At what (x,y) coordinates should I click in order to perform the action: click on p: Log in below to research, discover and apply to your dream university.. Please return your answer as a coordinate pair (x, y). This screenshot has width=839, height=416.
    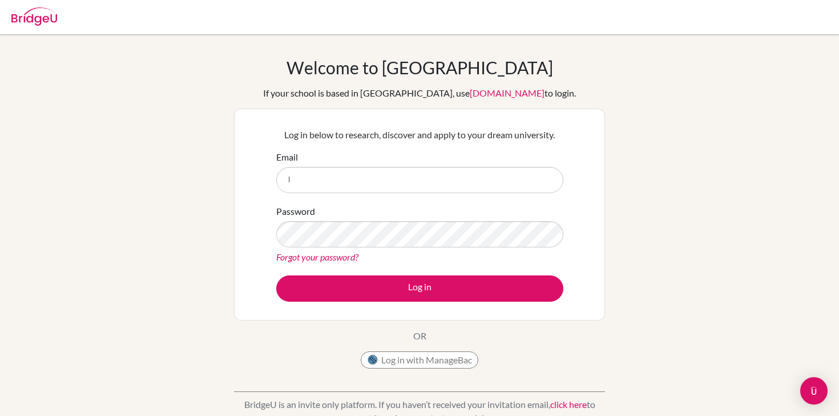
    Looking at the image, I should click on (419, 135).